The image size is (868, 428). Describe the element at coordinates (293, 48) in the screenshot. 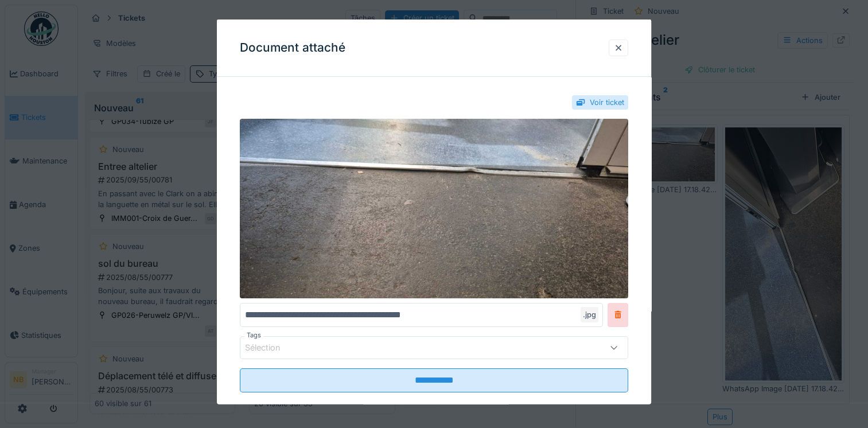

I see `h3: Document attaché` at that location.